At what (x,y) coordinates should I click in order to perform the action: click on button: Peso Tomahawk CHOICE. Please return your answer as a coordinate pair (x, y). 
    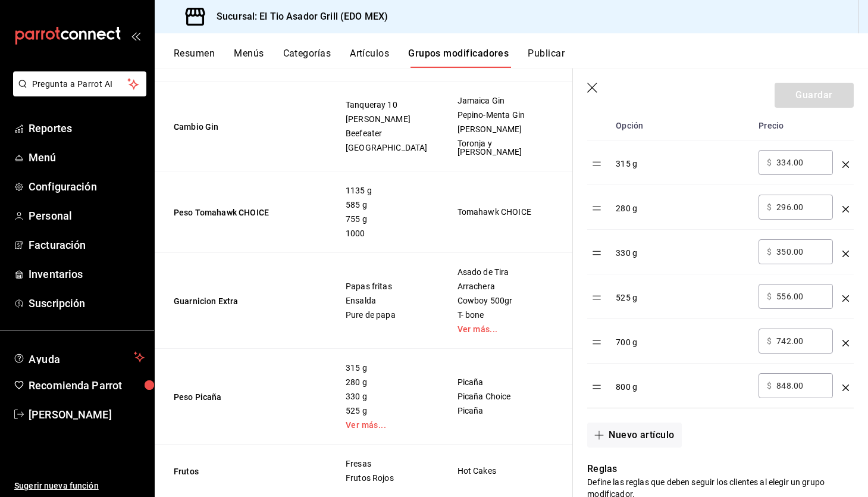
    Looking at the image, I should click on (245, 213).